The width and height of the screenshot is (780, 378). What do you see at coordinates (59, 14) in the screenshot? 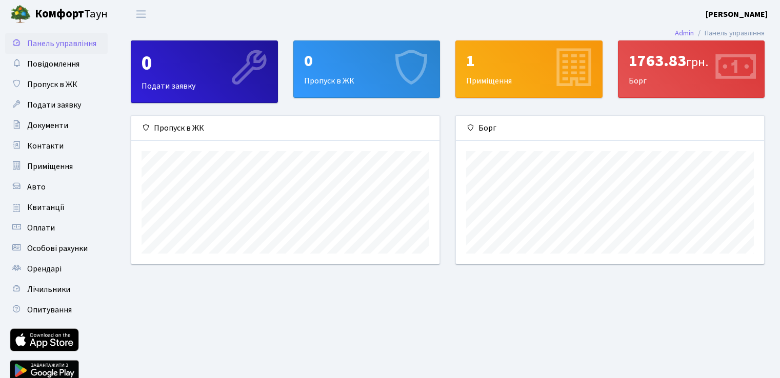
I see `b: Комфорт` at bounding box center [59, 14].